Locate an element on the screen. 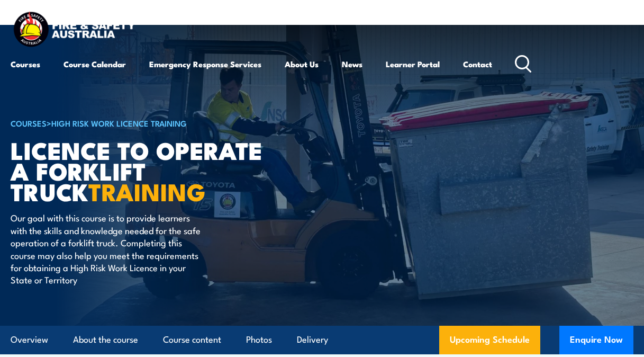  a: Course Calendar is located at coordinates (95, 64).